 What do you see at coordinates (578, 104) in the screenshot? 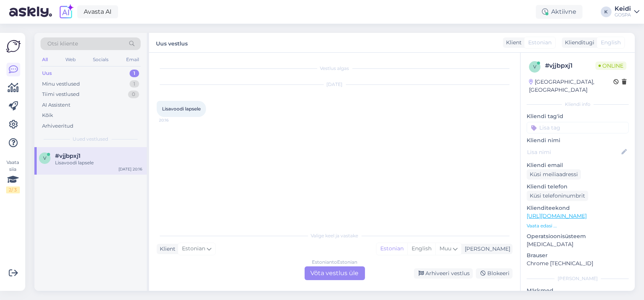
I see `div: Kliendi info` at bounding box center [578, 104].